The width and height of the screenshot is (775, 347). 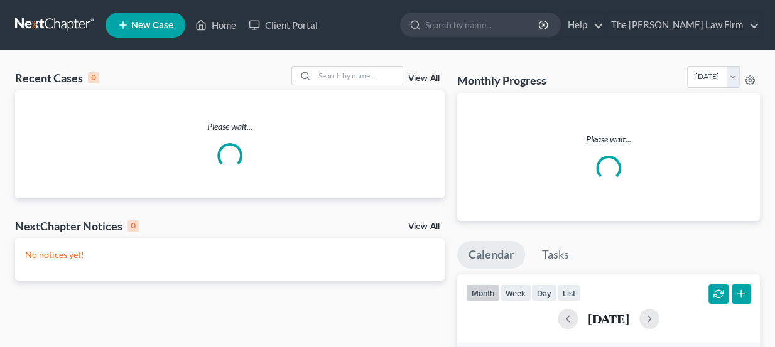 I want to click on button: month, so click(x=483, y=293).